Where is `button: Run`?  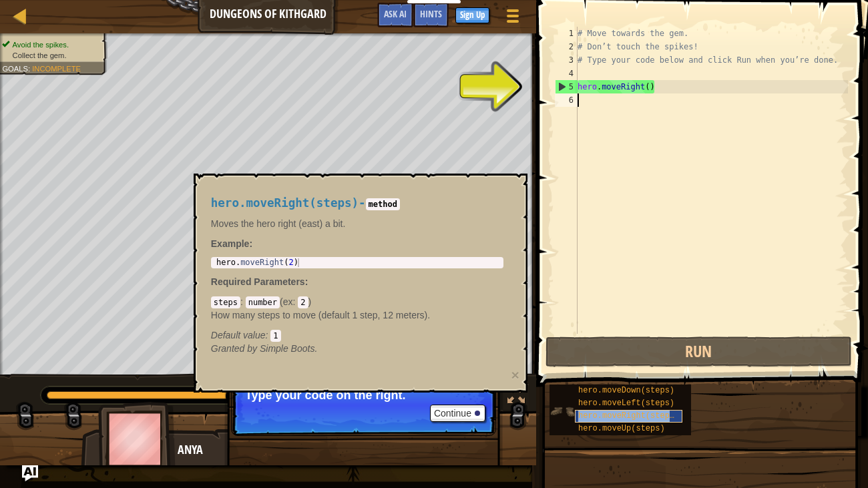 button: Run is located at coordinates (698, 352).